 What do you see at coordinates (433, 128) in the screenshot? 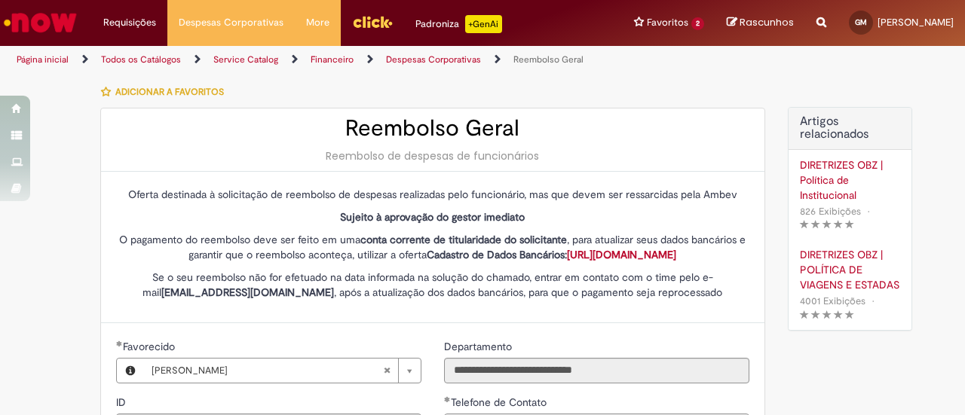
I see `h2: Reembolso Geral` at bounding box center [433, 128].